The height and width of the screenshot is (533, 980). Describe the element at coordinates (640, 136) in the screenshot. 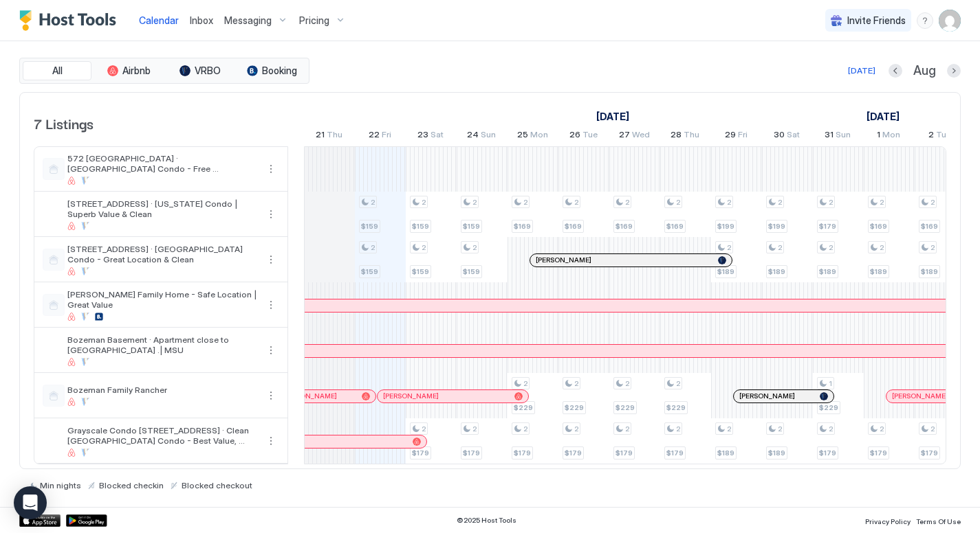

I see `span: Wed` at that location.